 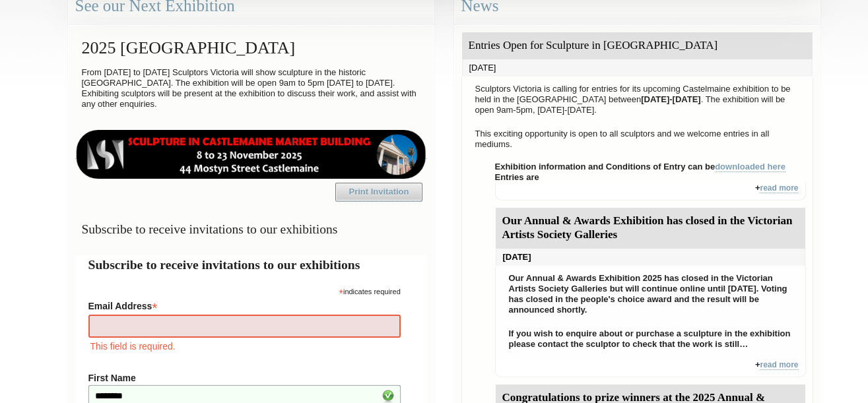 I want to click on div: Our Annual & Awards Exhibition has closed in the Victorian Artists Society Galleries, so click(x=650, y=228).